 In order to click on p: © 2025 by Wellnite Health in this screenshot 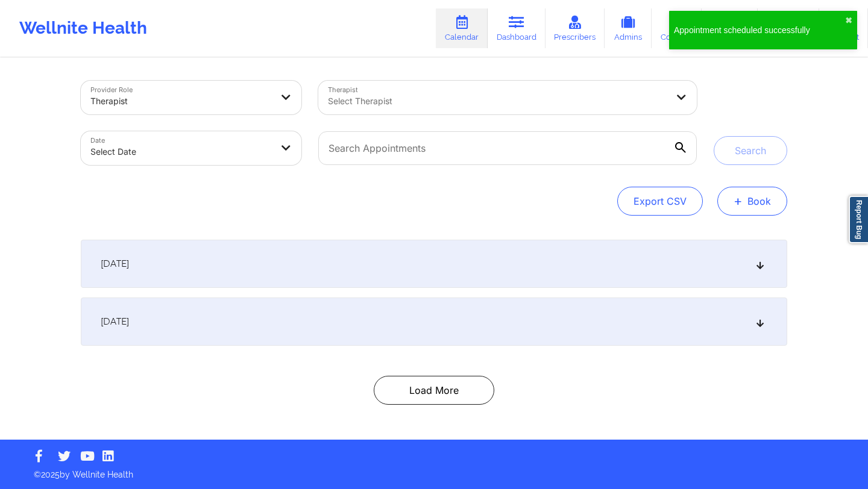, I will do `click(434, 471)`.